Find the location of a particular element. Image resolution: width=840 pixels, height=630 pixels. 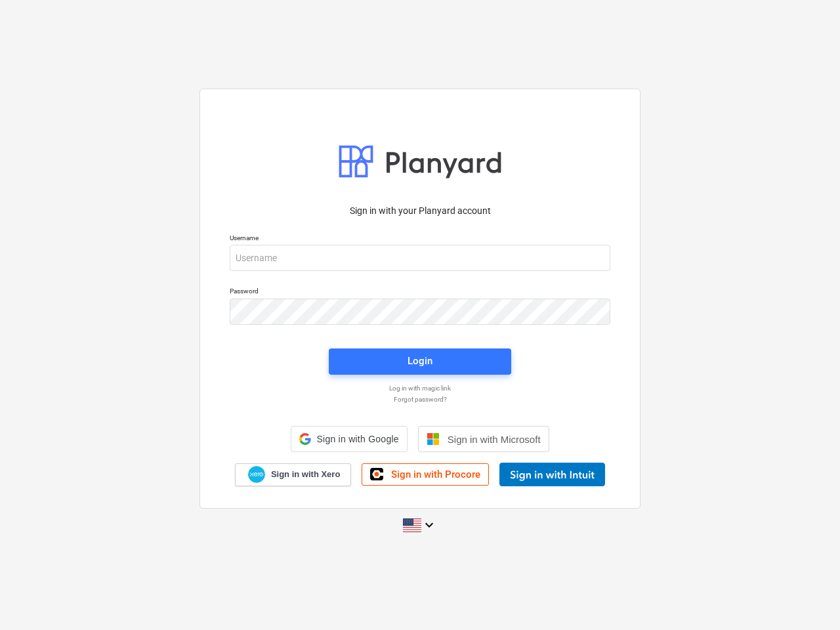

span: Sign in with Microsoft is located at coordinates (494, 438).